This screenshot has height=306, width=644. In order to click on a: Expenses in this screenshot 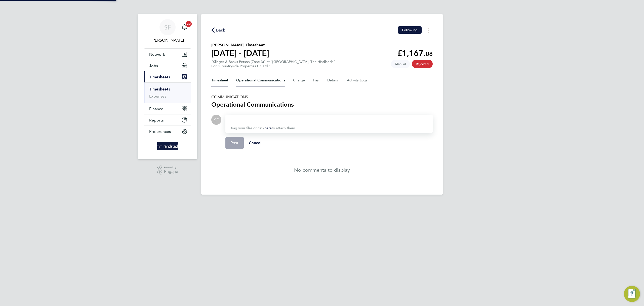, I will do `click(158, 96)`.